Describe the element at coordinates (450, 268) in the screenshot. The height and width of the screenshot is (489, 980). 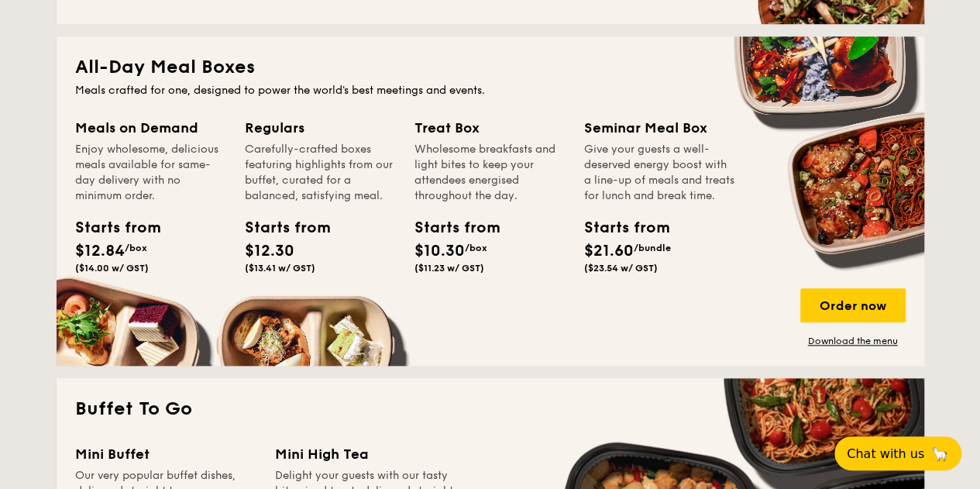
I see `span: ($11.23 w/ GST)` at that location.